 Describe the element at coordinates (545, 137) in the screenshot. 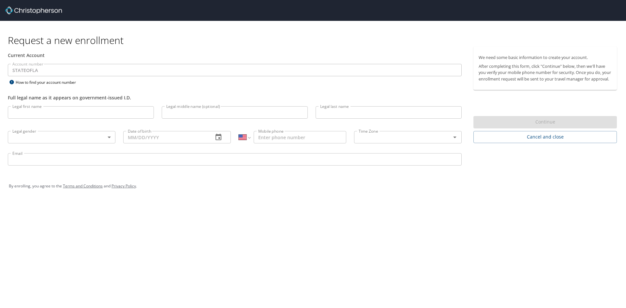

I see `span: Cancel and close` at that location.